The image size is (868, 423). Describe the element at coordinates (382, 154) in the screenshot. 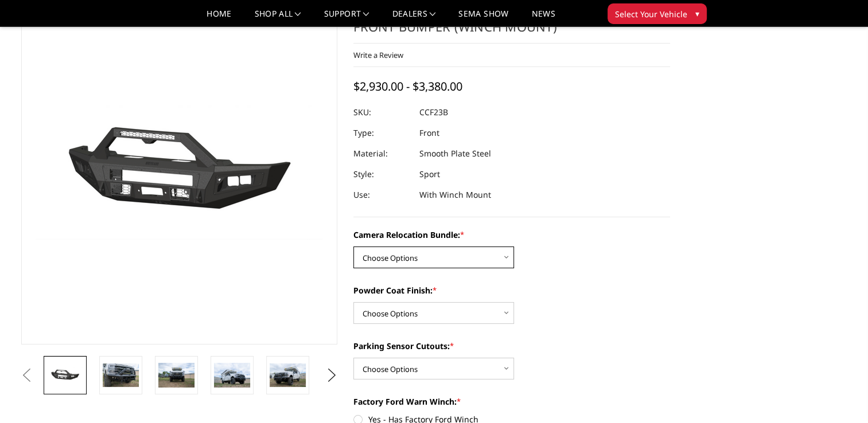

I see `dt: Material:` at that location.